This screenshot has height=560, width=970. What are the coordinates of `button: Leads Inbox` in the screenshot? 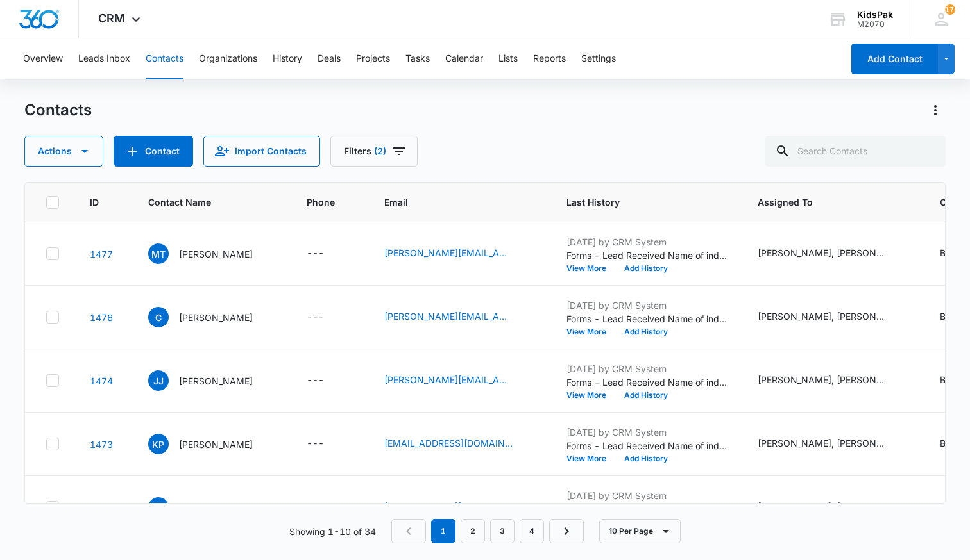 It's located at (104, 59).